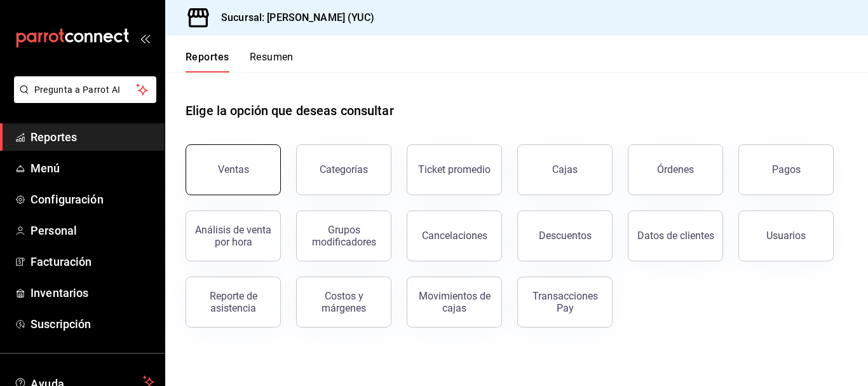  I want to click on div: Ventas, so click(233, 169).